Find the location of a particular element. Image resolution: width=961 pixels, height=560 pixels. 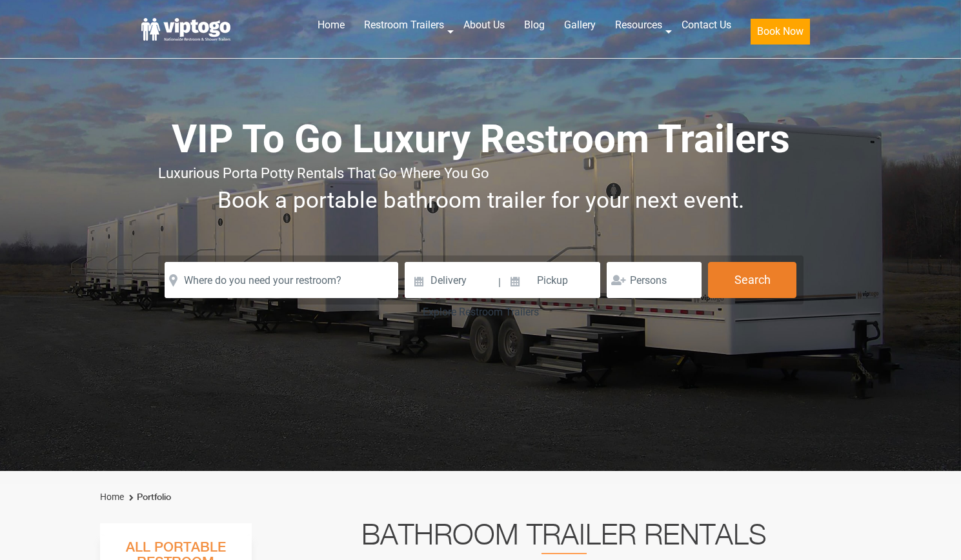

input: Where do you need your restroom? is located at coordinates (281, 280).